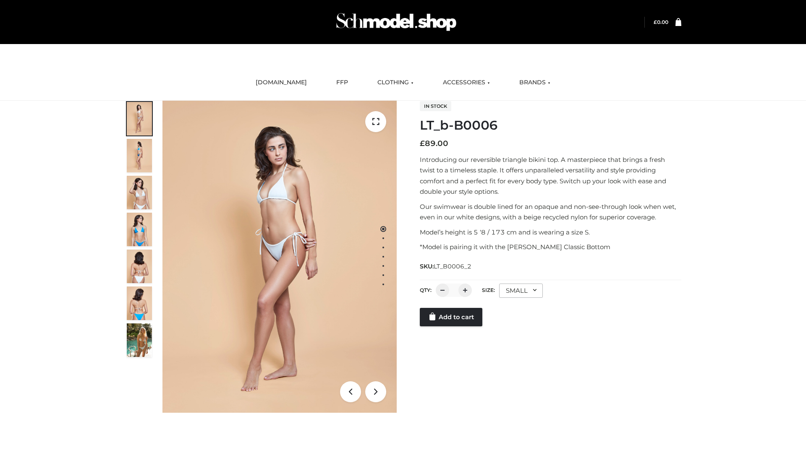 This screenshot has height=453, width=806. What do you see at coordinates (451, 317) in the screenshot?
I see `a: Add to cart` at bounding box center [451, 317].